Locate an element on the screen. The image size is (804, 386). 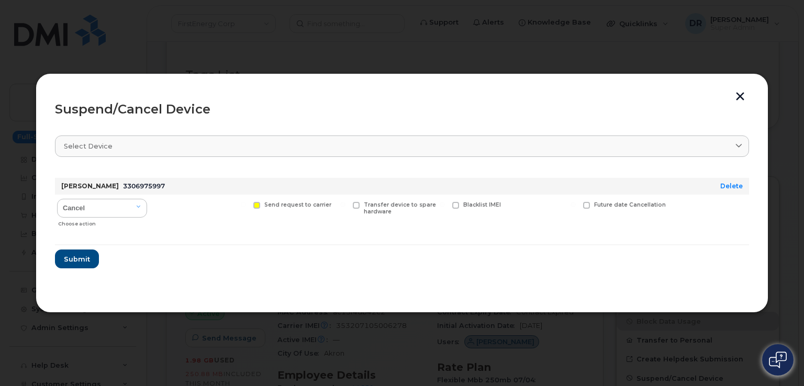
a: Delete is located at coordinates (731, 186).